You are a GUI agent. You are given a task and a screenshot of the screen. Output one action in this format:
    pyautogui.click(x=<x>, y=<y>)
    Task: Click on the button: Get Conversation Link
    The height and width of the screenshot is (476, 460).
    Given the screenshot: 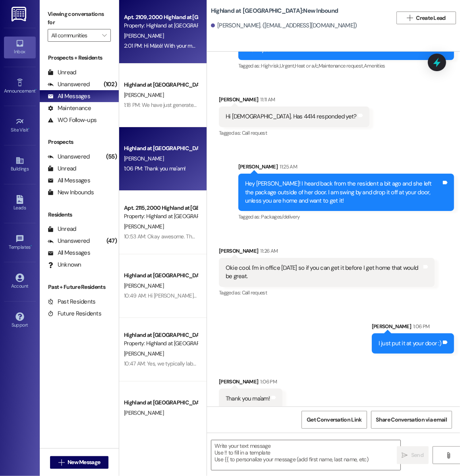 What is the action you would take?
    pyautogui.click(x=334, y=420)
    